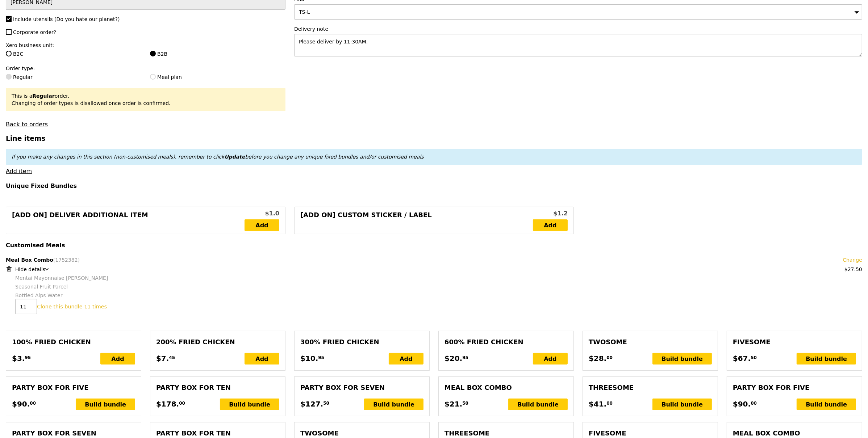 The image size is (868, 438). I want to click on span: $28., so click(597, 359).